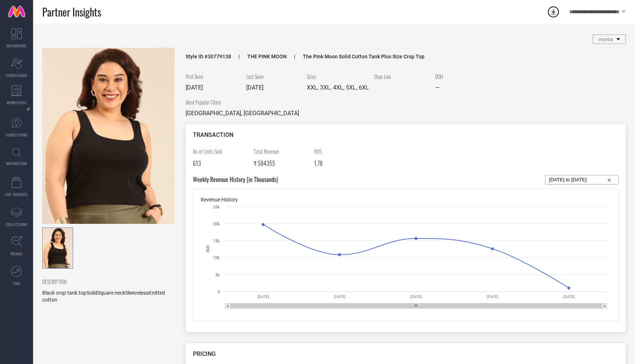 The width and height of the screenshot is (635, 364). What do you see at coordinates (259, 56) in the screenshot?
I see `span: THE PINK MOON` at bounding box center [259, 56].